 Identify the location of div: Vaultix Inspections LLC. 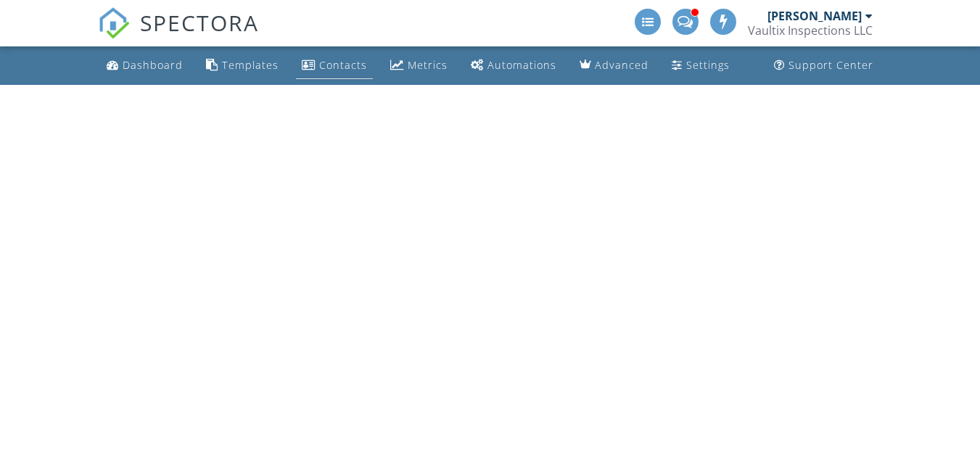
(811, 30).